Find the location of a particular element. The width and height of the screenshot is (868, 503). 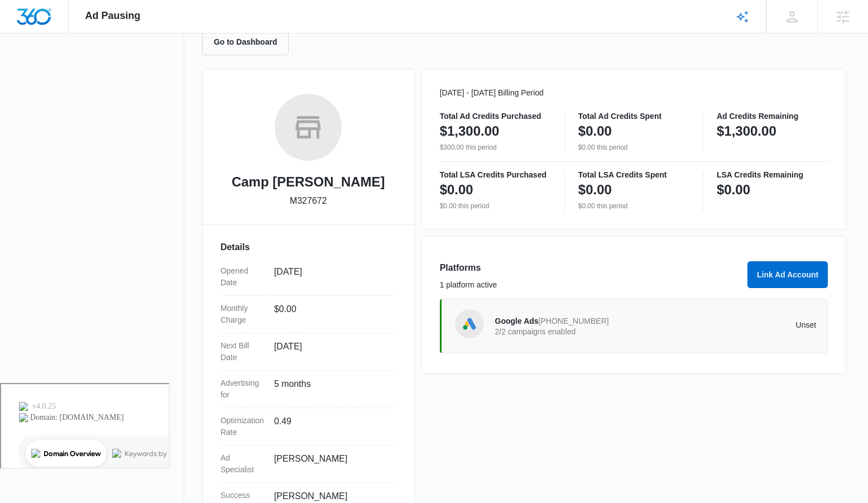

p: Total LSA Credits Spent is located at coordinates (633, 175).